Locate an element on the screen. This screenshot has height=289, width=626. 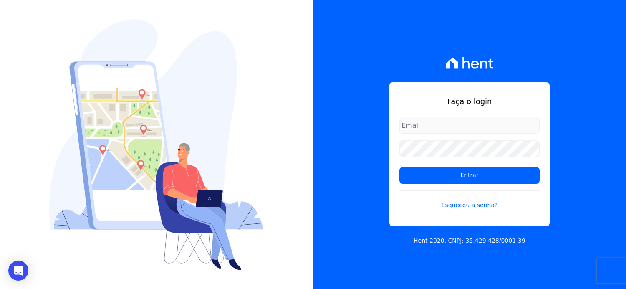
div: Open Intercom Messenger is located at coordinates (18, 270).